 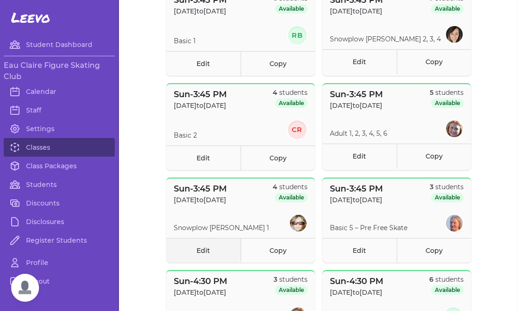 I want to click on a: Students, so click(x=59, y=185).